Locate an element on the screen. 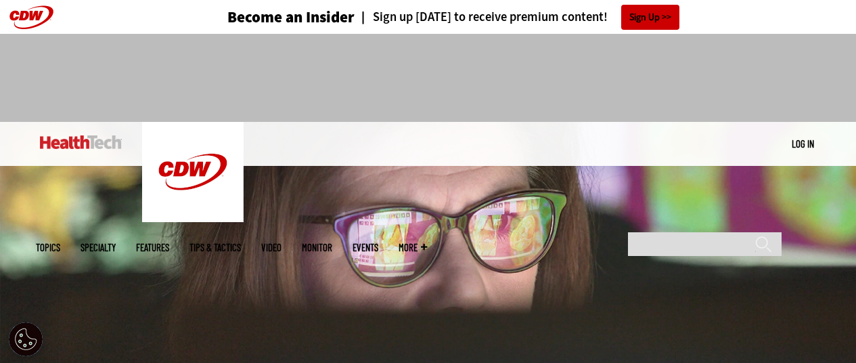 The height and width of the screenshot is (363, 856). a: Sign Up is located at coordinates (650, 17).